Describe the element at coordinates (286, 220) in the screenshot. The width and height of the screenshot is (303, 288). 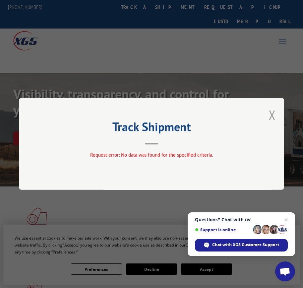
I see `span: Close chat` at that location.